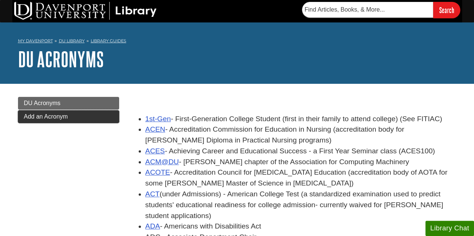  What do you see at coordinates (69, 110) in the screenshot?
I see `div: Guide Pages` at bounding box center [69, 110].